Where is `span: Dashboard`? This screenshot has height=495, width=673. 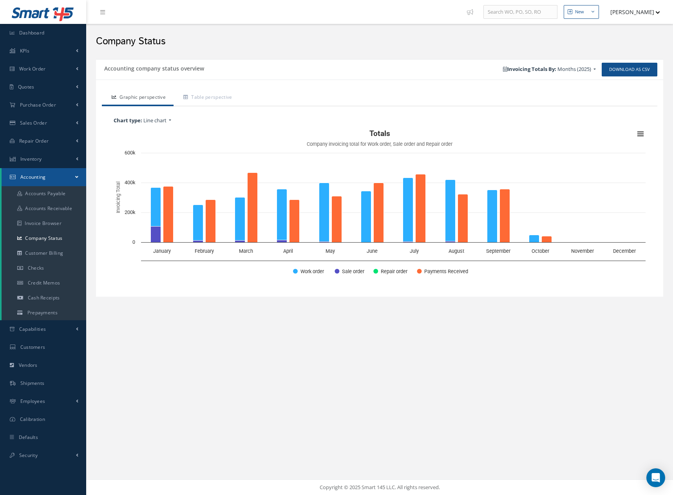 span: Dashboard is located at coordinates (32, 33).